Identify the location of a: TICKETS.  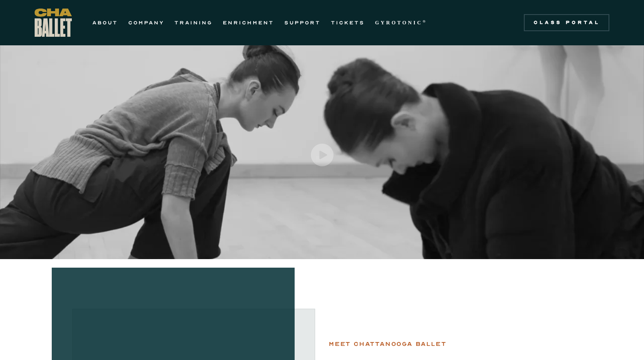
(348, 23).